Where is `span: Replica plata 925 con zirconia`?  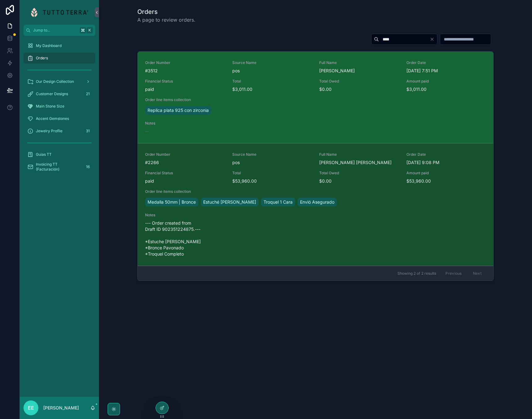
span: Replica plata 925 con zirconia is located at coordinates (178, 110).